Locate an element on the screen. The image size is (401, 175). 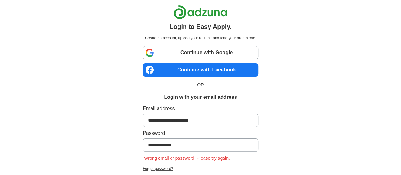
a: Continue with Google is located at coordinates (200, 53).